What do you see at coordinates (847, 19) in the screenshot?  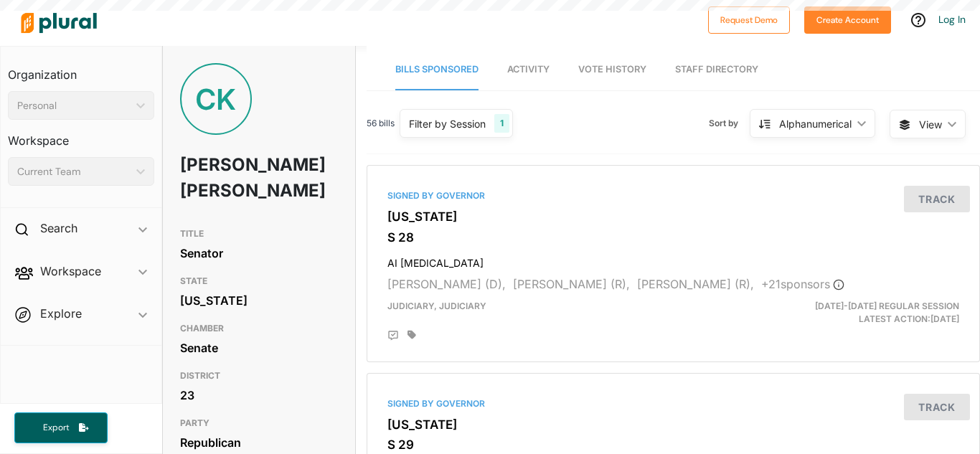 I see `a: Create Account` at bounding box center [847, 19].